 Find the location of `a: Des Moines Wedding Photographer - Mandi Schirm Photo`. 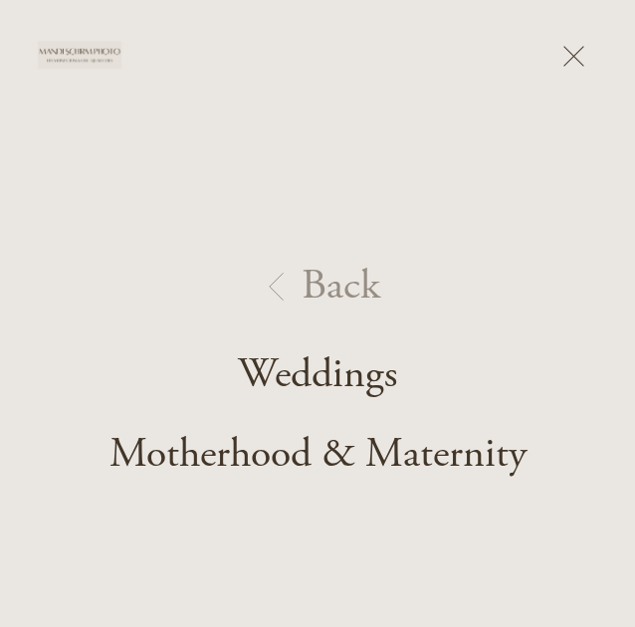

a: Des Moines Wedding Photographer - Mandi Schirm Photo is located at coordinates (80, 55).